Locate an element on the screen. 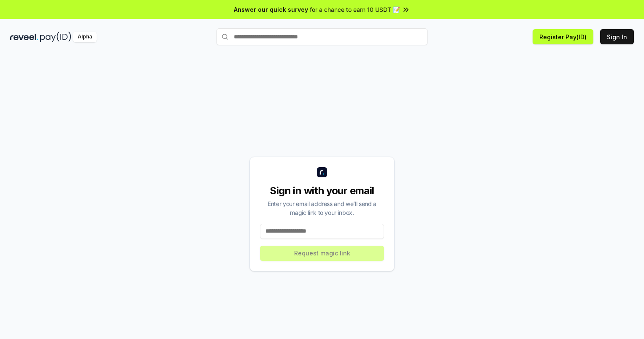 The image size is (644, 339). span: for a chance to earn 10 USDT 📝 is located at coordinates (355, 9).